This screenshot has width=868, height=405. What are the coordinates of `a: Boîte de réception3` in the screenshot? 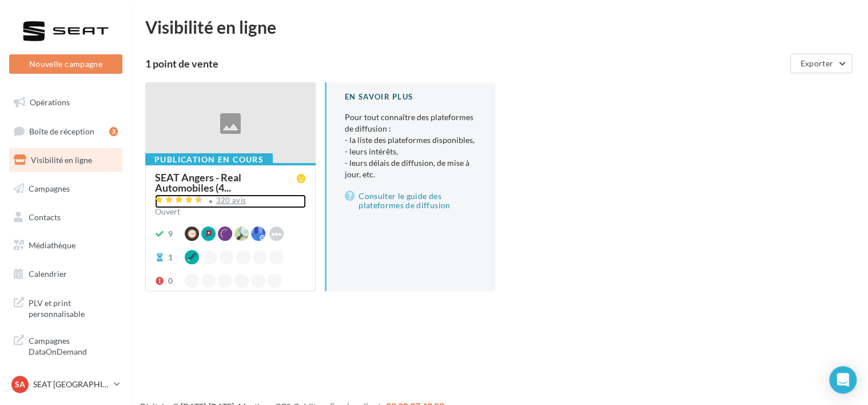 It's located at (65, 131).